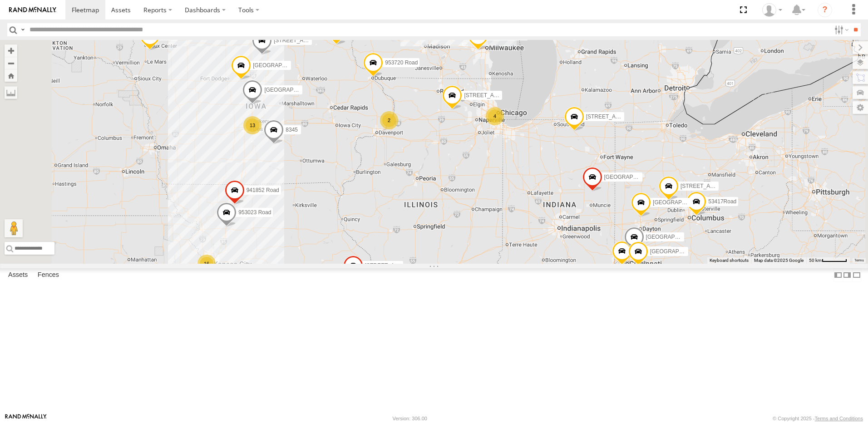  What do you see at coordinates (495, 116) in the screenshot?
I see `div: 4` at bounding box center [495, 116].